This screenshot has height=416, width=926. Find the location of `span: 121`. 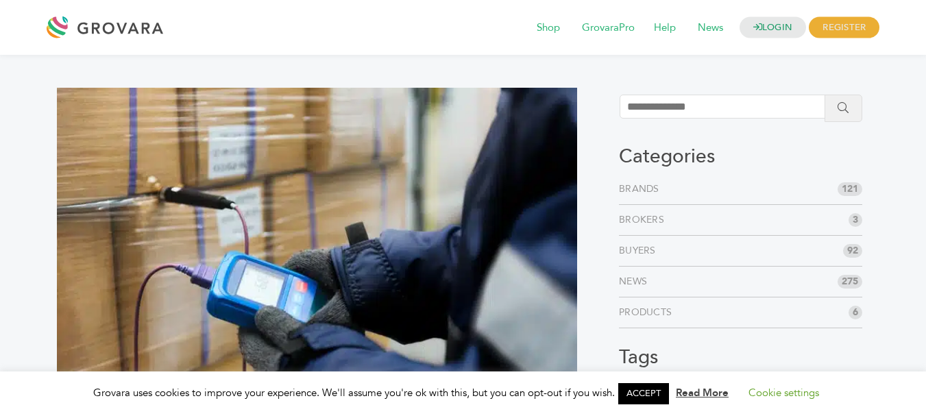

span: 121 is located at coordinates (850, 189).